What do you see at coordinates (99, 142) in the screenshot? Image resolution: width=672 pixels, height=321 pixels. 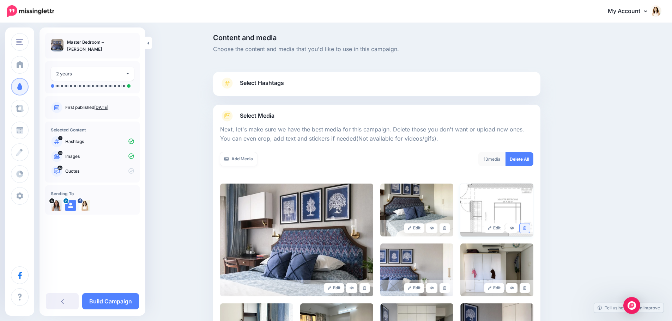 I see `p: Hashtags` at bounding box center [99, 142].